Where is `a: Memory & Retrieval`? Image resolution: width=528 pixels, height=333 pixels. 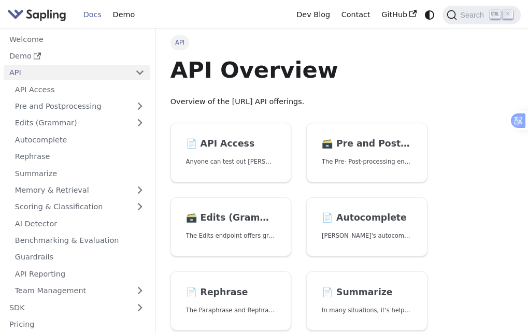
a: Memory & Retrieval is located at coordinates (80, 190).